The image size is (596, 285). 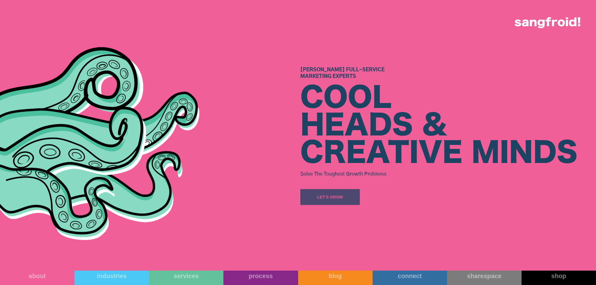 What do you see at coordinates (330, 197) in the screenshot?
I see `div: Let's Grow` at bounding box center [330, 197].